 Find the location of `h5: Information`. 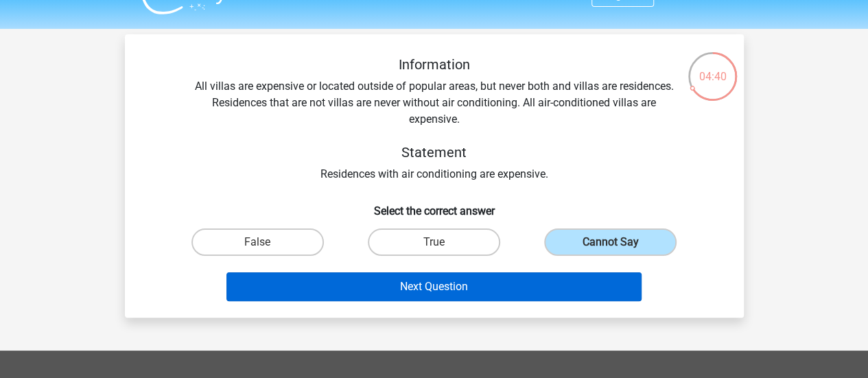

h5: Information is located at coordinates (434, 65).